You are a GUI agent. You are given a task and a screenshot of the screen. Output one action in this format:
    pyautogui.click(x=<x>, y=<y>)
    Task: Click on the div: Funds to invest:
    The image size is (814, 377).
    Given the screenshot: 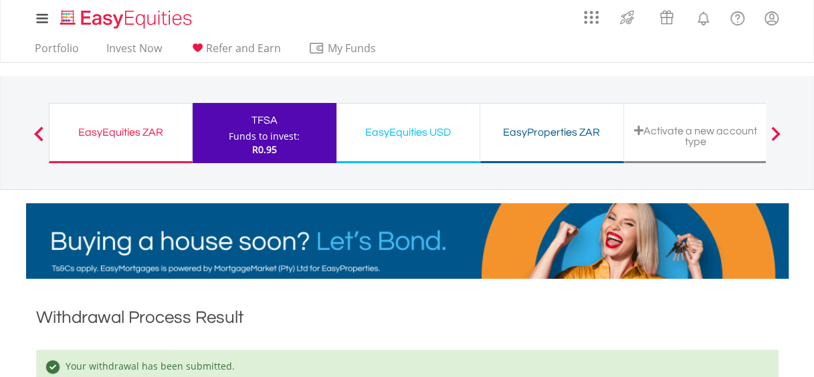 What is the action you would take?
    pyautogui.click(x=264, y=136)
    